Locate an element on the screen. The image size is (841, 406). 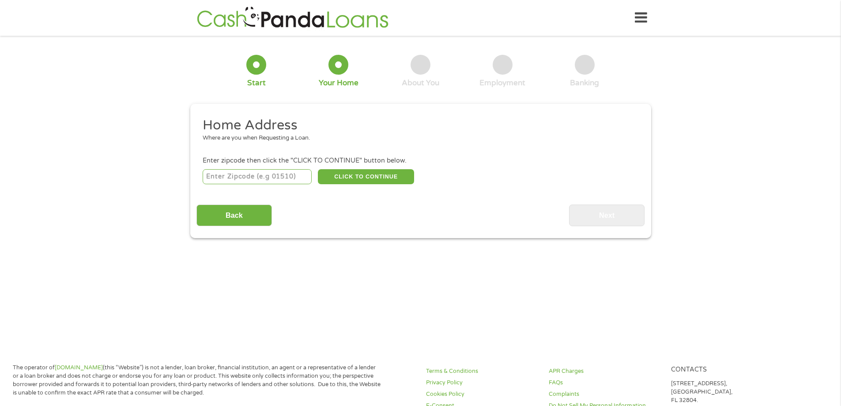
p: The operator of (this “Website”) is not a lender, loan broker, financial institution, an agent or... is located at coordinates (197, 380).